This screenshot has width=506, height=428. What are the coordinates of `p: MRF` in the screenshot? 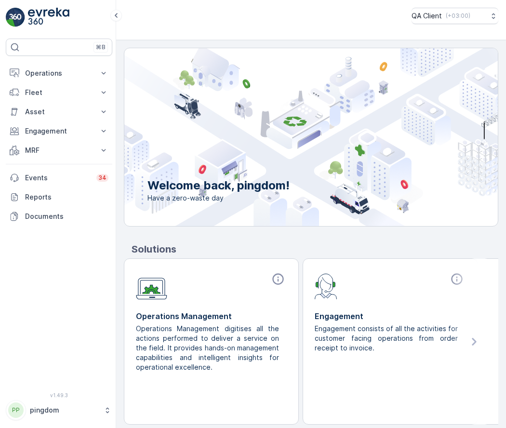 It's located at (59, 150).